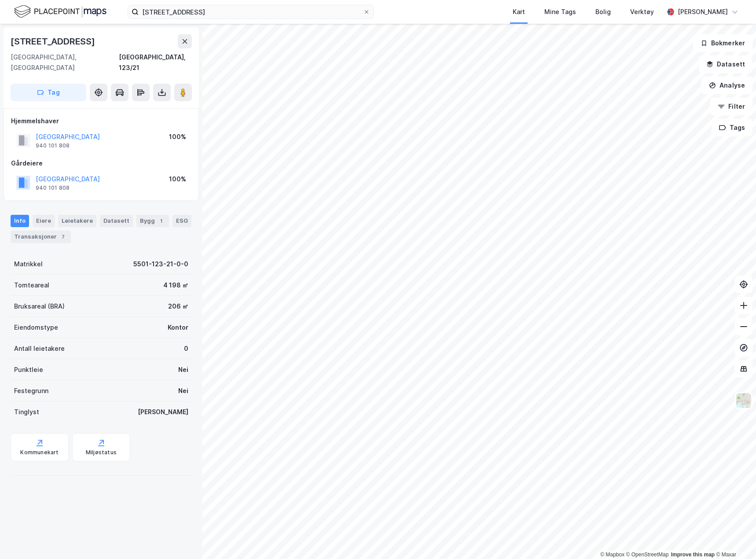  Describe the element at coordinates (153, 221) in the screenshot. I see `div: Bygg` at that location.